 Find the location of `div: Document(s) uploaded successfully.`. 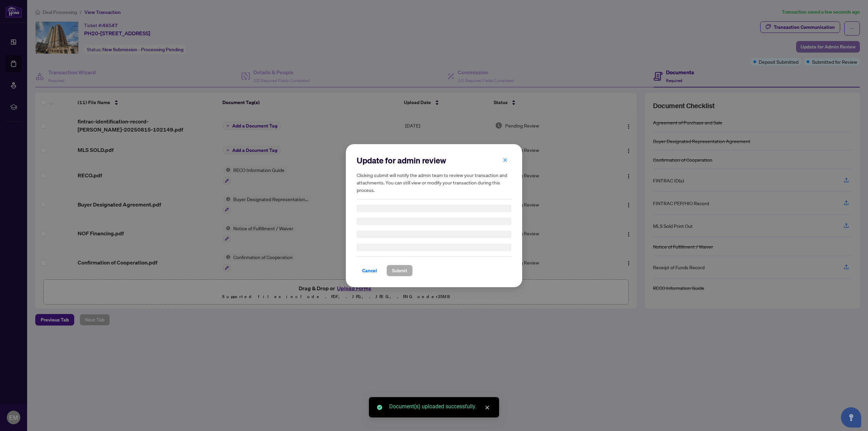

div: Document(s) uploaded successfully. is located at coordinates (440, 407).